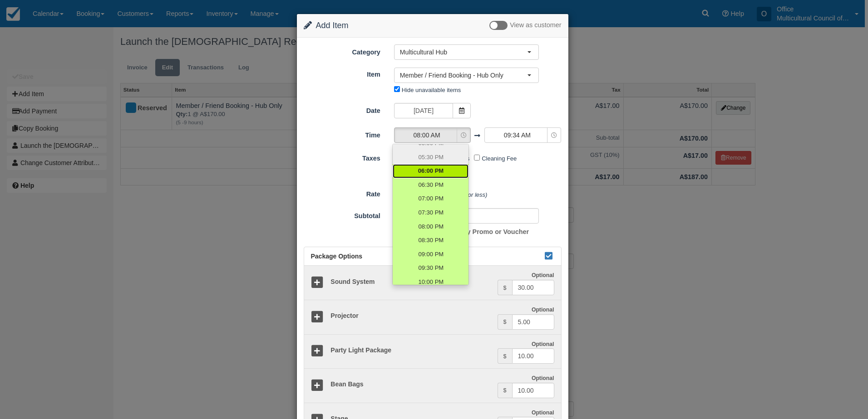 Image resolution: width=868 pixels, height=419 pixels. Describe the element at coordinates (411, 384) in the screenshot. I see `h5: Bean Bags` at that location.